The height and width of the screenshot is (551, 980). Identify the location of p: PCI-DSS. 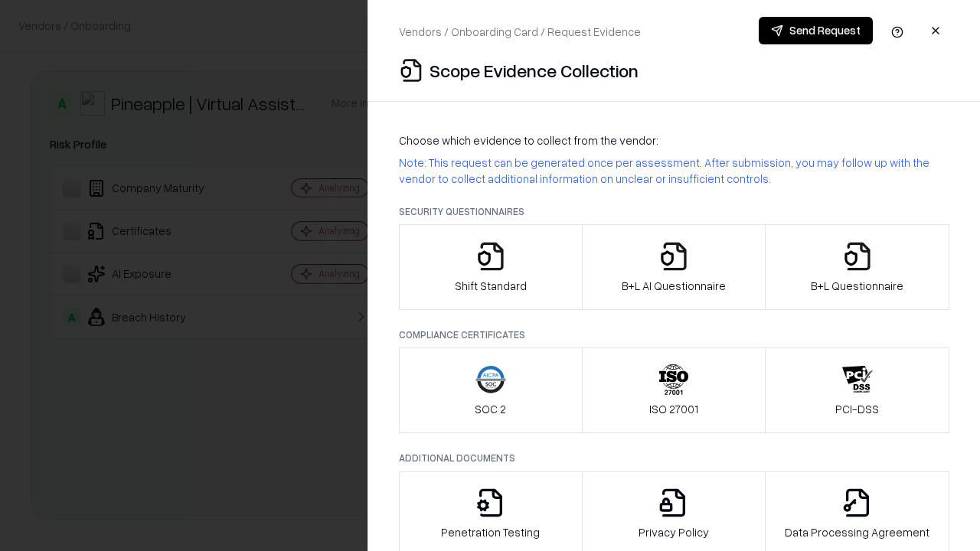
(857, 409).